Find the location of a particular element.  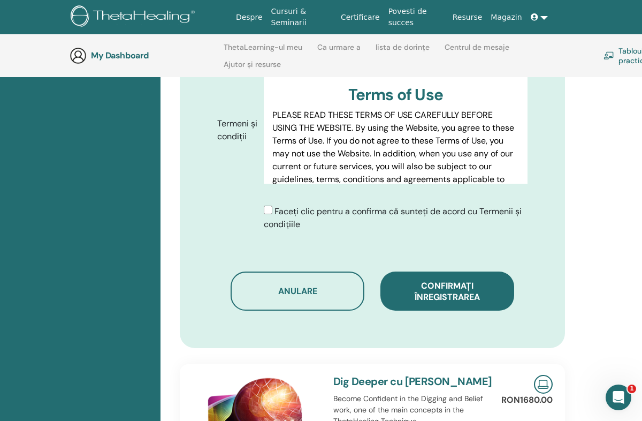

h3: My Dashboard is located at coordinates (144, 55).